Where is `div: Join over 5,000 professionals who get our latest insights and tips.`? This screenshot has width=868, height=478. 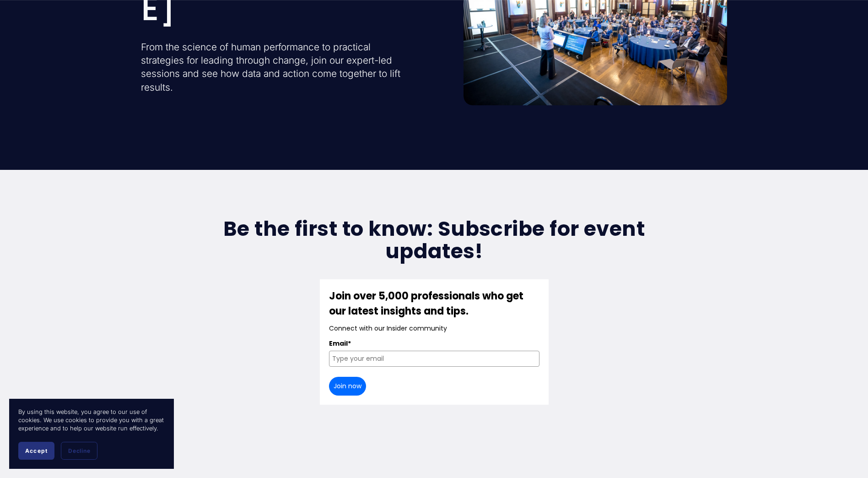
div: Join over 5,000 professionals who get our latest insights and tips. is located at coordinates (434, 303).